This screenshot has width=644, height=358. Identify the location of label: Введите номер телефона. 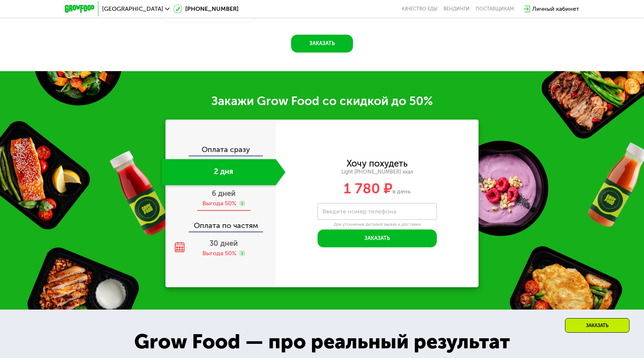
(359, 211).